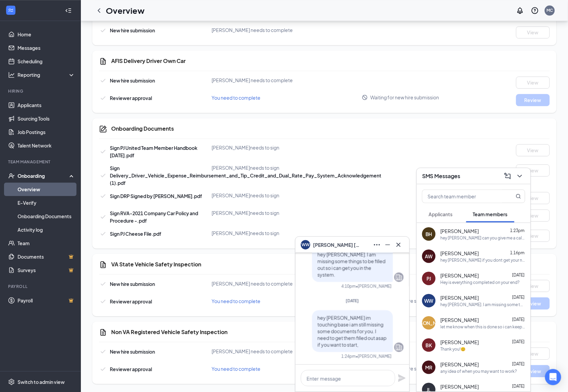  What do you see at coordinates (441, 176) in the screenshot?
I see `h3: SMS Messages` at bounding box center [441, 176].